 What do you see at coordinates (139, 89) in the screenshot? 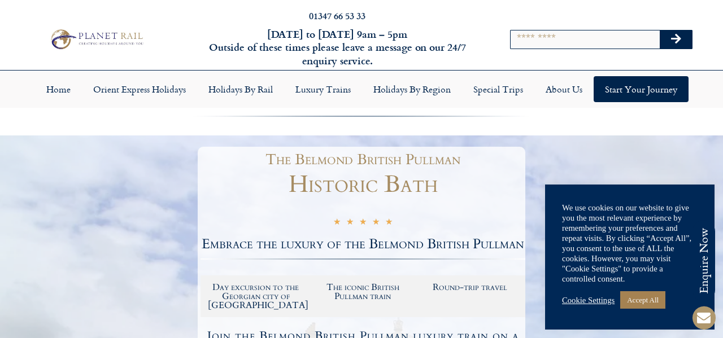
I see `a: Orient Express Holidays` at bounding box center [139, 89].